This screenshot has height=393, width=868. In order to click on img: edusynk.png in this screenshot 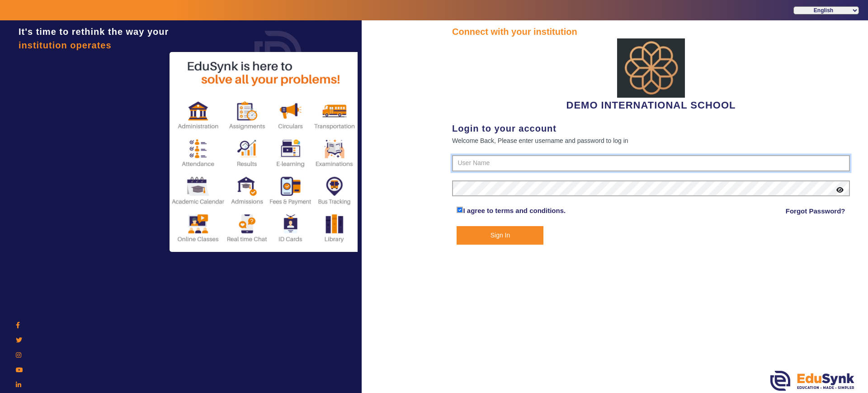, I will do `click(812, 381)`.